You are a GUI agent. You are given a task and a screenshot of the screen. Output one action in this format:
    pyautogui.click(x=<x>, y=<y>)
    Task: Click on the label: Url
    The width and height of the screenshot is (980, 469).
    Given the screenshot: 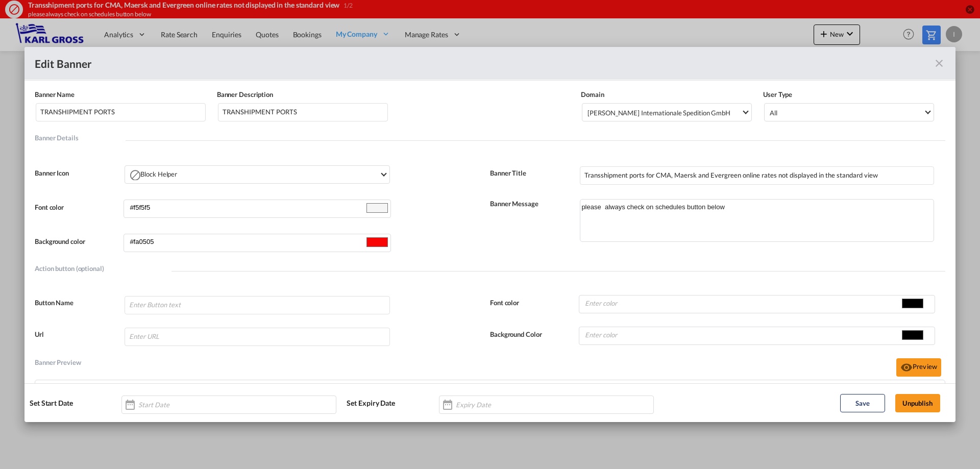 What is the action you would take?
    pyautogui.click(x=79, y=334)
    